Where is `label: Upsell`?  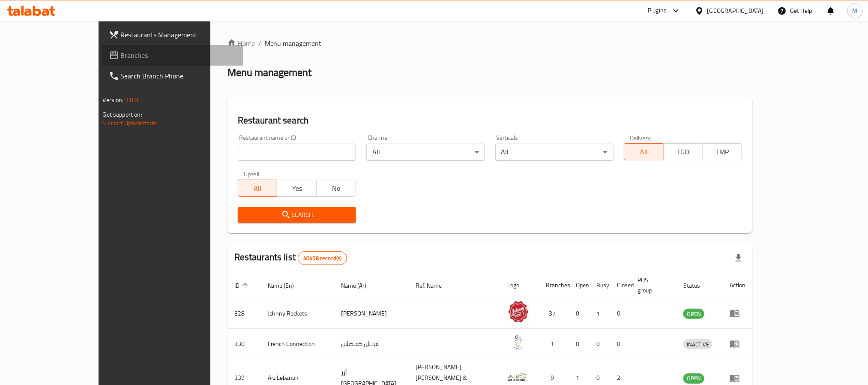 label: Upsell is located at coordinates (251, 174).